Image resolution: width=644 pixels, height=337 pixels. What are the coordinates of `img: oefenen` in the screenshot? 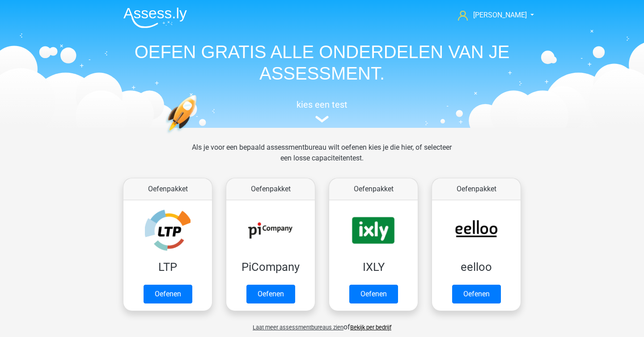 It's located at (198, 135).